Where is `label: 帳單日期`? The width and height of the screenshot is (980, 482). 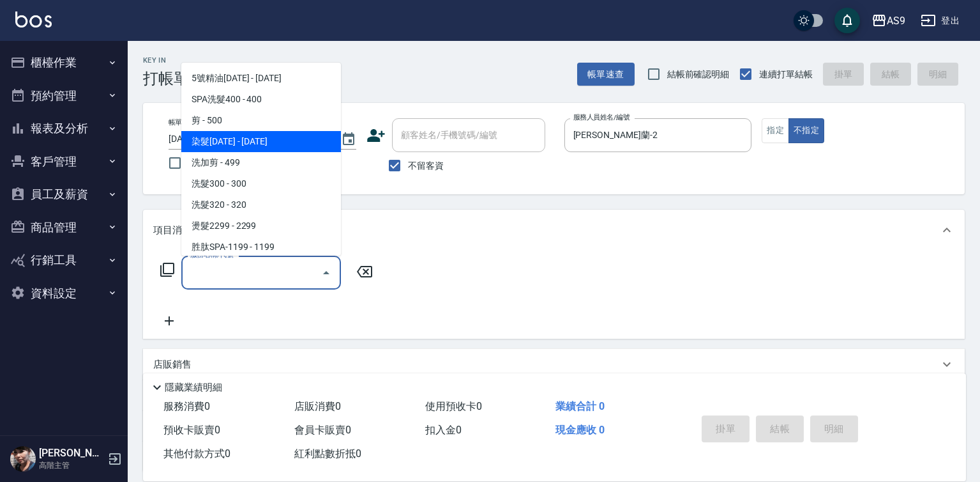
label: 帳單日期 is located at coordinates (182, 122).